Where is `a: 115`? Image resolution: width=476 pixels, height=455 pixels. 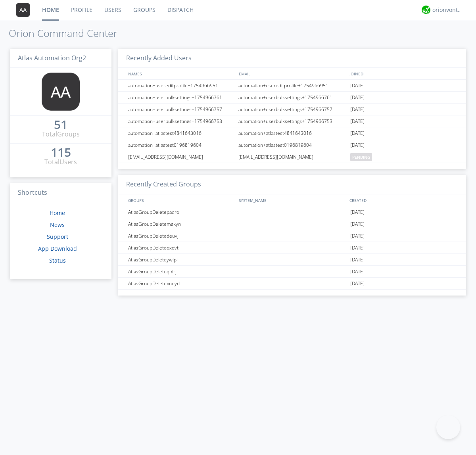
a: 115 is located at coordinates (61, 153).